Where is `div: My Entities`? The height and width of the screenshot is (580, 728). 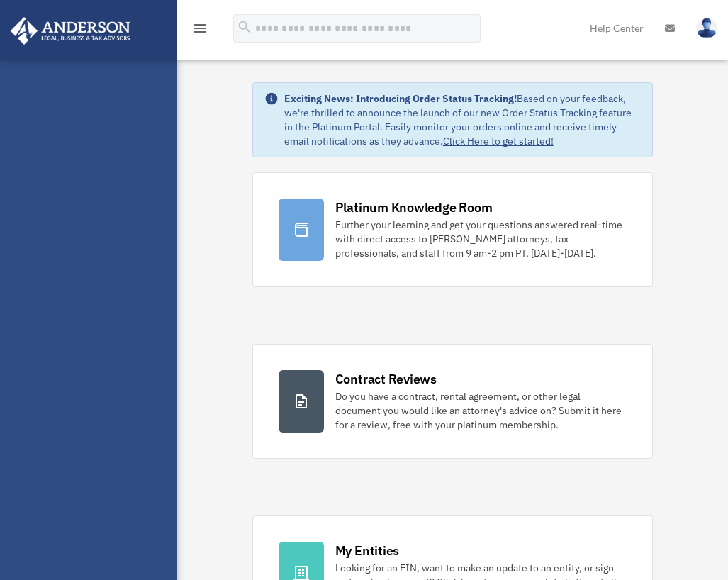
div: My Entities is located at coordinates (367, 550).